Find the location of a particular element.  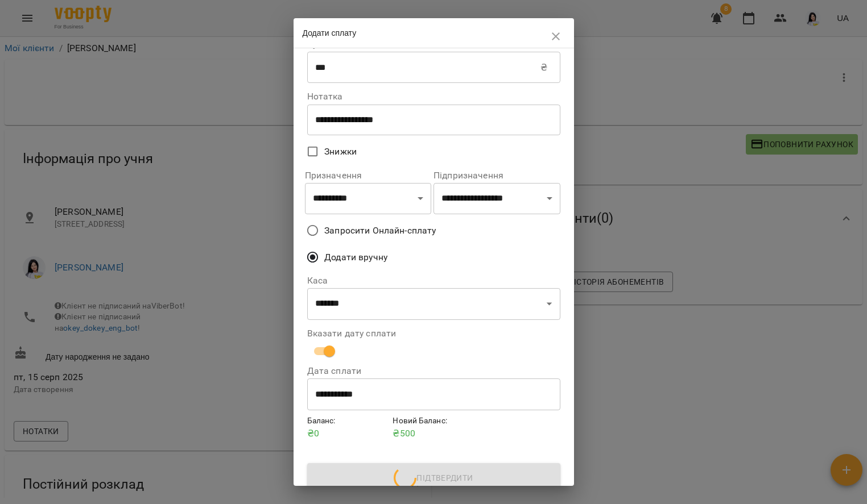

h6: Новий Баланс : is located at coordinates (433, 421).